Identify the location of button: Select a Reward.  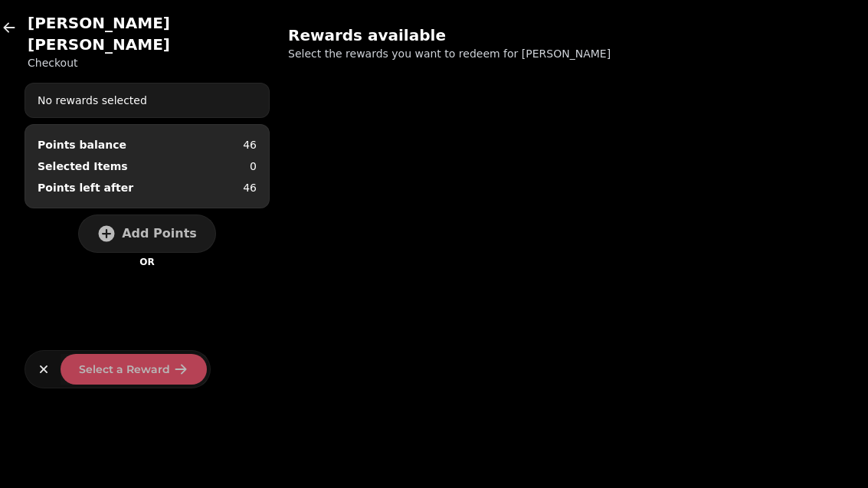
(133, 369).